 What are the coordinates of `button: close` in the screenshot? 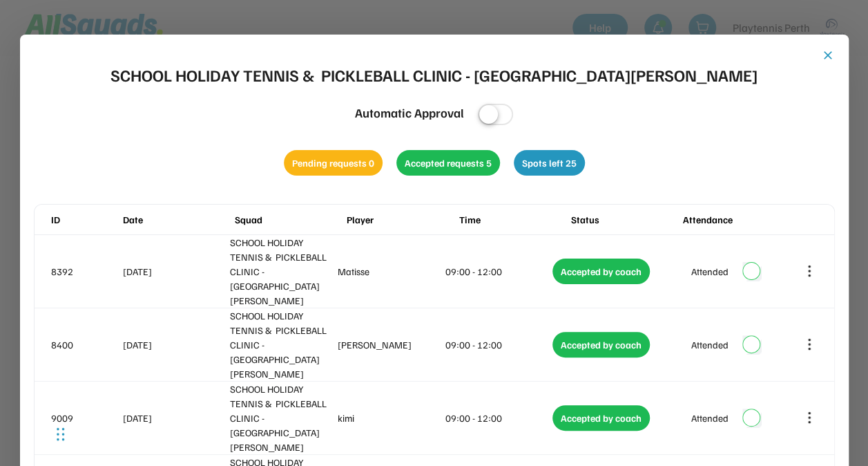 It's located at (828, 55).